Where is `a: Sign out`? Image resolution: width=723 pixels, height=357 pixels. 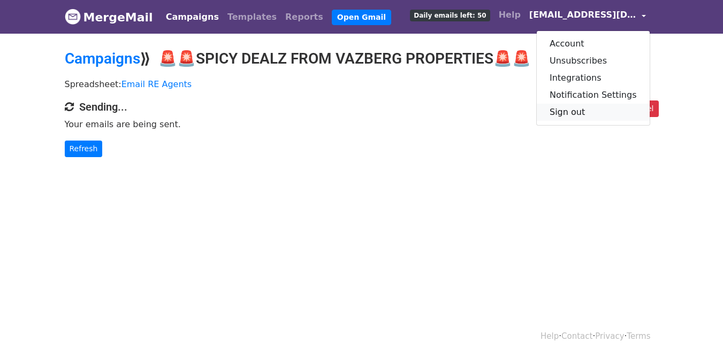 a: Sign out is located at coordinates (593, 112).